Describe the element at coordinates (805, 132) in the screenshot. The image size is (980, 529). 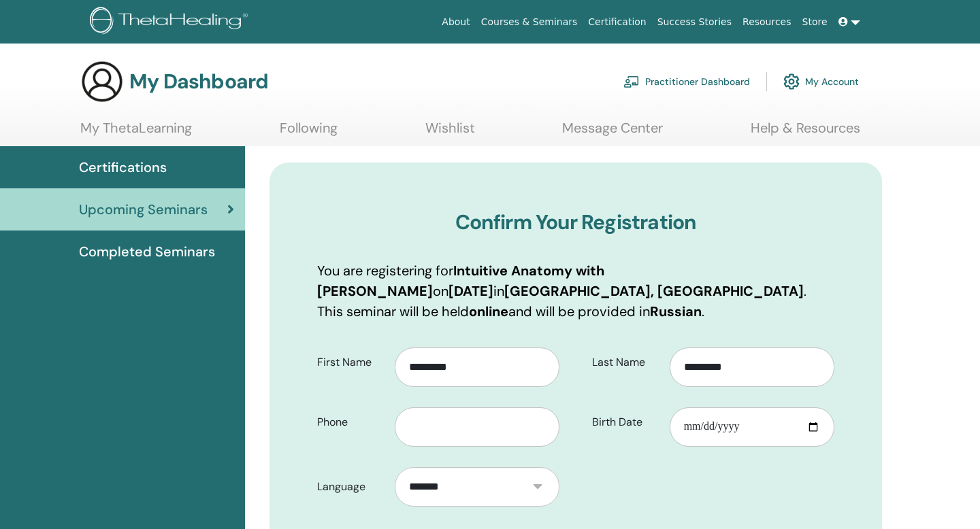
I see `a: Help & Resources` at that location.